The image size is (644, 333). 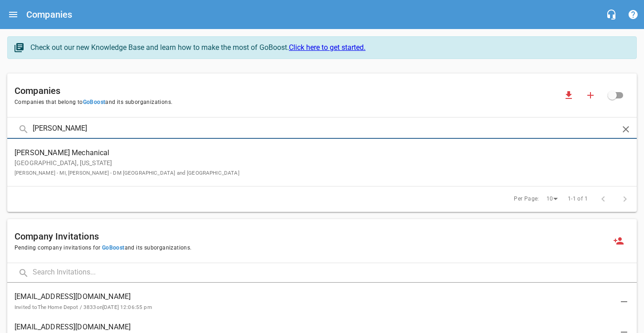 I want to click on span: Click to view all companies, so click(x=612, y=95).